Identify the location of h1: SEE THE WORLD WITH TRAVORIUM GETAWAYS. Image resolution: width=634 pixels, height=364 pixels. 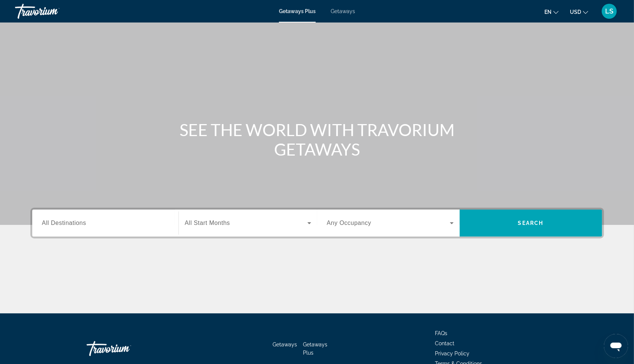
(317, 139).